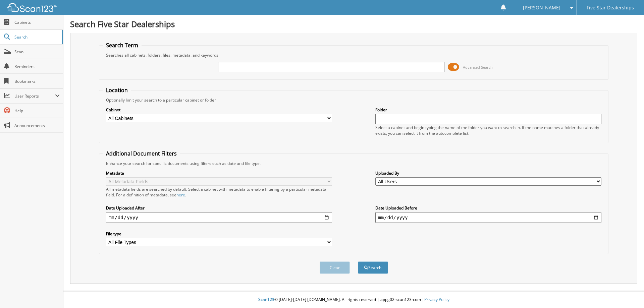 Image resolution: width=644 pixels, height=308 pixels. What do you see at coordinates (37, 52) in the screenshot?
I see `span: Scan` at bounding box center [37, 52].